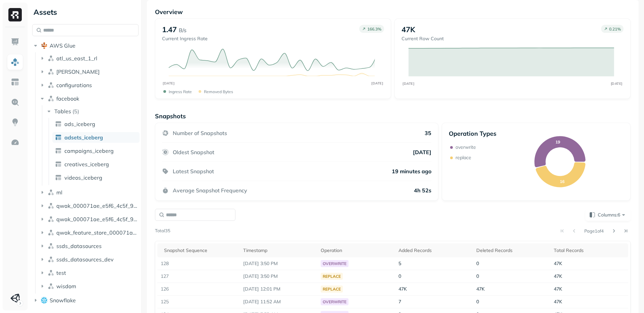 The height and width of the screenshot is (313, 644). I want to click on p: Latest Snapshot, so click(193, 171).